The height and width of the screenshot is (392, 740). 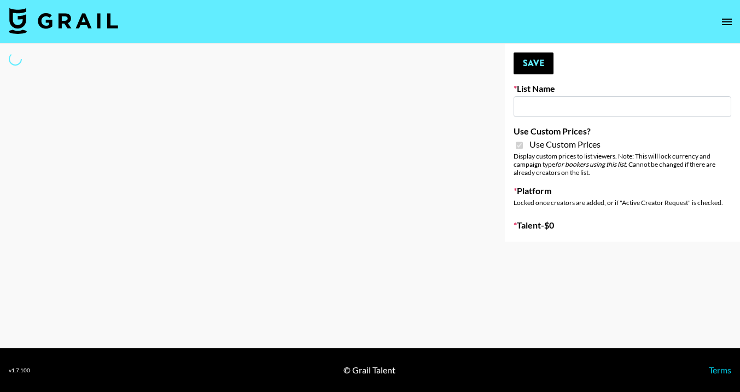 I want to click on label: Use Custom Prices?, so click(x=622, y=131).